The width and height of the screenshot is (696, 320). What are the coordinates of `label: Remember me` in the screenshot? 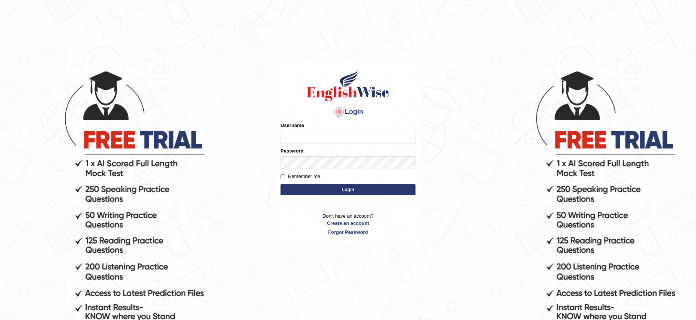 It's located at (300, 177).